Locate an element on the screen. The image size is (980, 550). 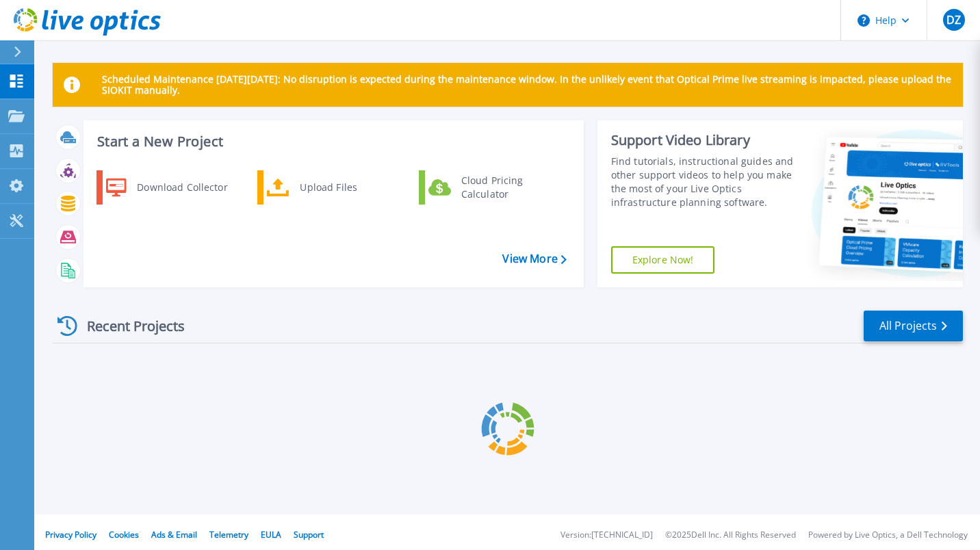
span: DZ is located at coordinates (953, 20).